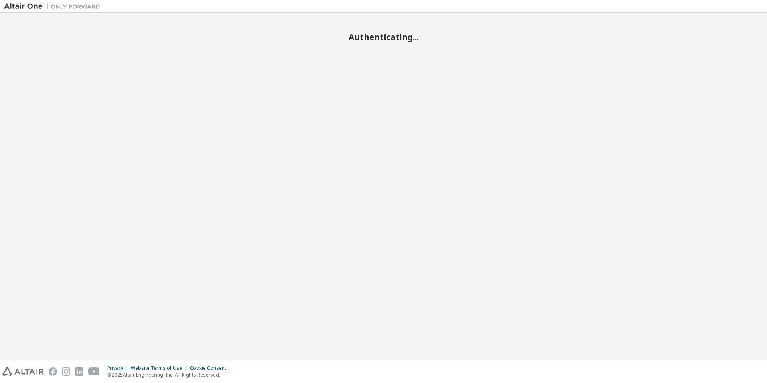  What do you see at coordinates (79, 371) in the screenshot?
I see `img: linkedin.svg` at bounding box center [79, 371].